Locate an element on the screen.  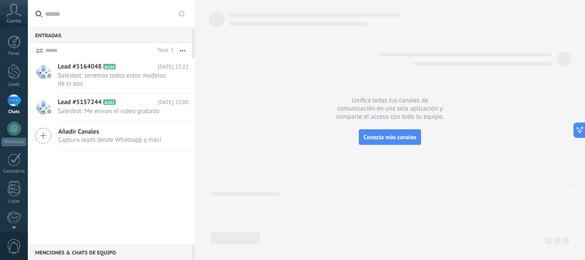
span: Captura leads desde Whatsapp y más! is located at coordinates (110, 140).